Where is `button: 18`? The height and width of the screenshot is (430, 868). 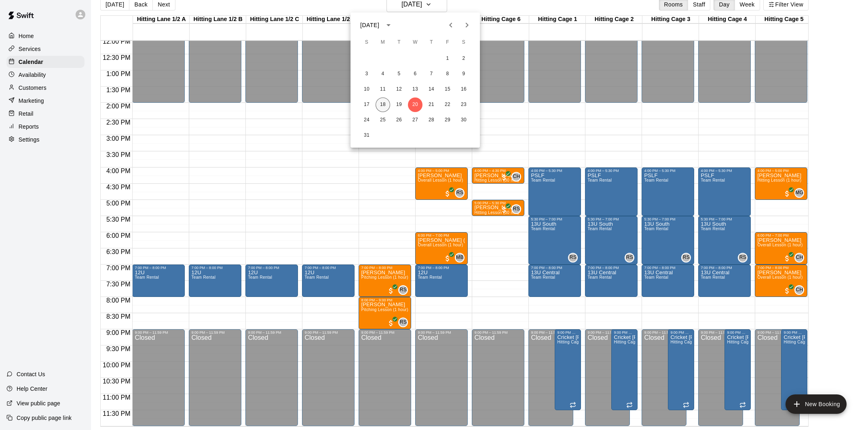 button: 18 is located at coordinates (383, 104).